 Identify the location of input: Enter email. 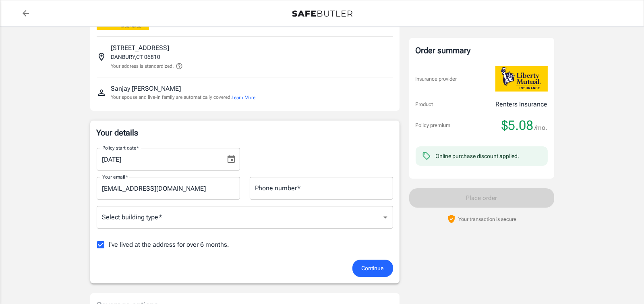
(168, 189).